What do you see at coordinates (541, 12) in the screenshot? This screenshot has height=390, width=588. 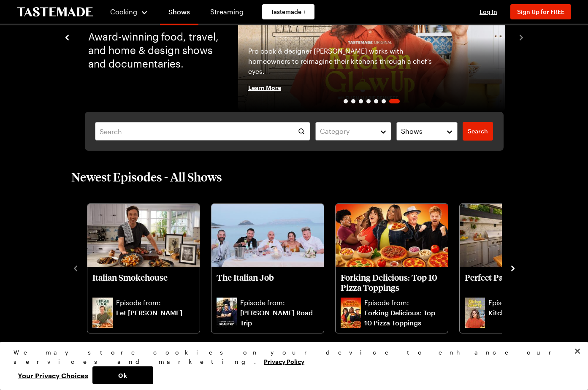 I see `span: Sign Up for FREE` at bounding box center [541, 12].